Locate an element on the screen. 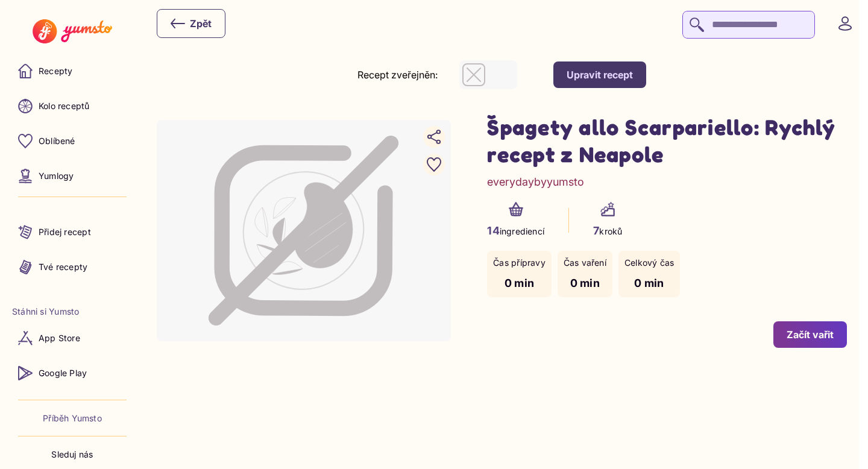  a: Google Play is located at coordinates (72, 374).